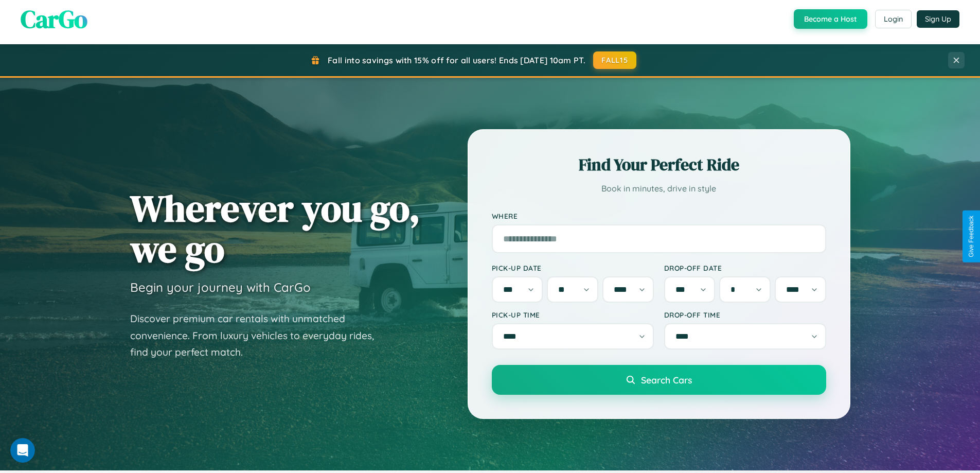 This screenshot has height=473, width=980. Describe the element at coordinates (275, 228) in the screenshot. I see `h1: Wherever you go, we go` at that location.